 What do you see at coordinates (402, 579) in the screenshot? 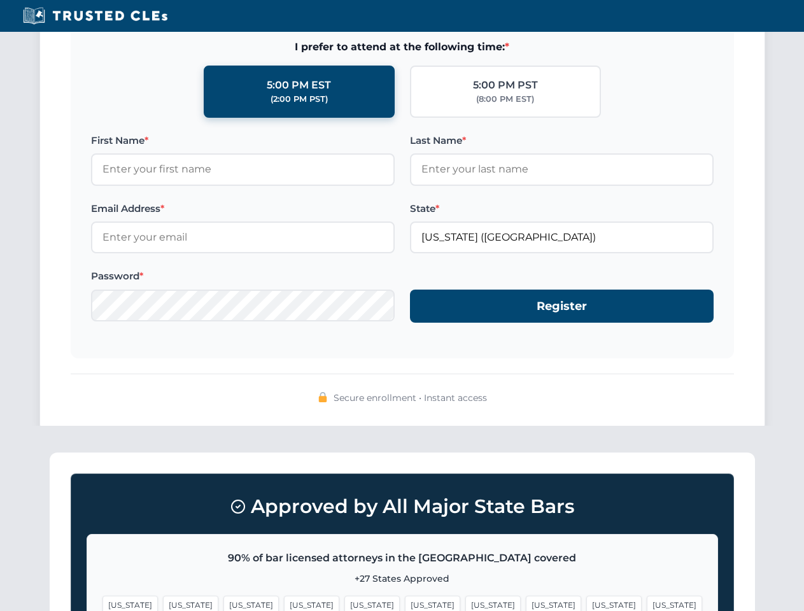
I see `p: +27 States Approved` at bounding box center [402, 579].